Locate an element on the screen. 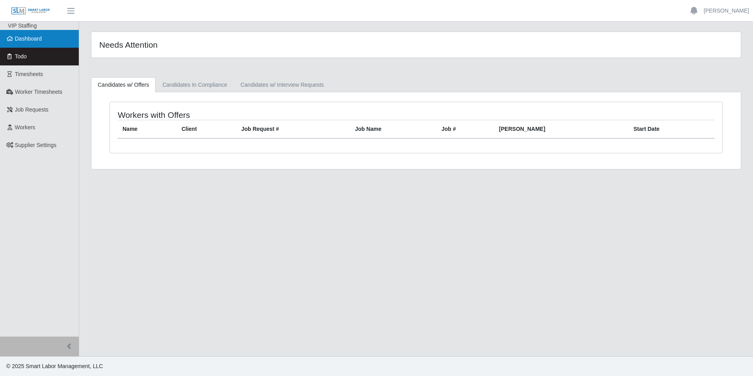 The image size is (753, 376). span: Timesheets is located at coordinates (29, 74).